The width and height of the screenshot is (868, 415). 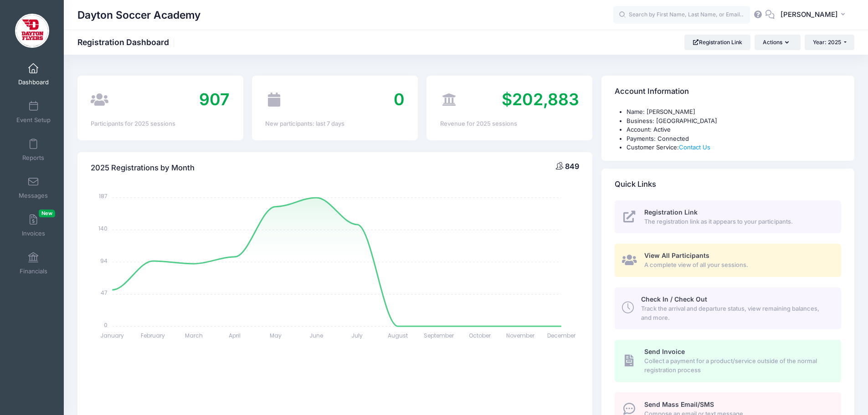 What do you see at coordinates (358, 336) in the screenshot?
I see `tspan: July` at bounding box center [358, 336].